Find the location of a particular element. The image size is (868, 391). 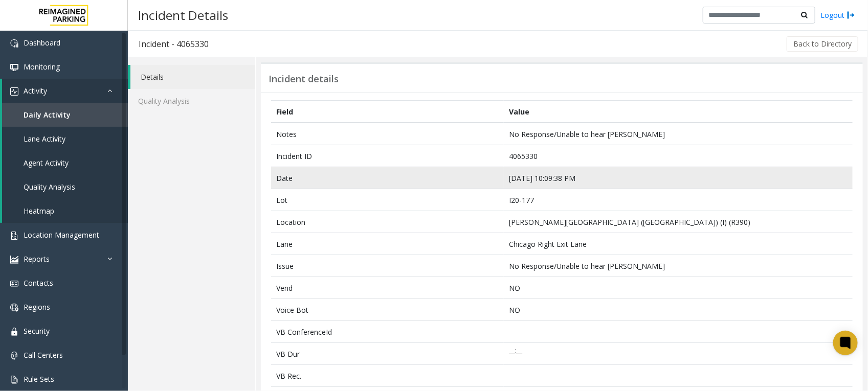

td: Lane is located at coordinates (387, 244).